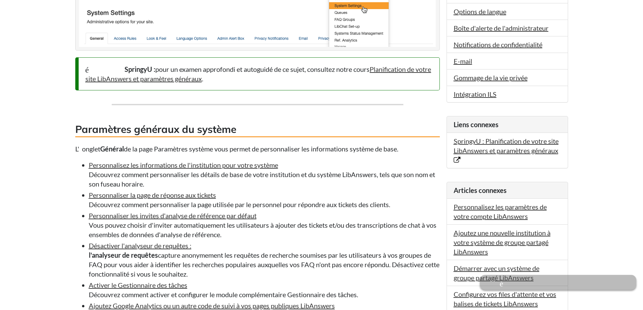 Image resolution: width=643 pixels, height=310 pixels. Describe the element at coordinates (112, 149) in the screenshot. I see `font: Général` at that location.